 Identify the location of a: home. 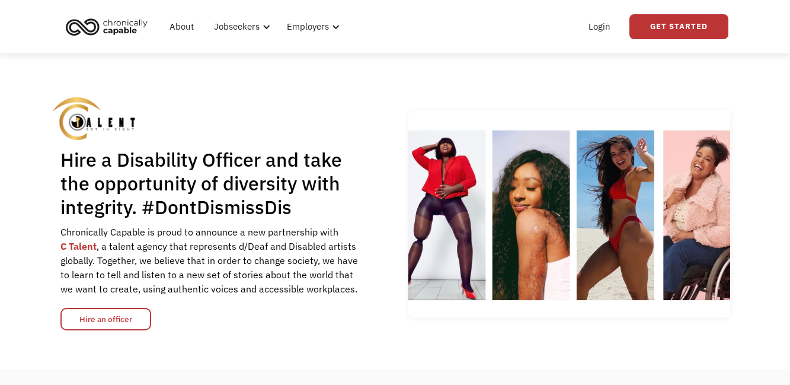
(109, 27).